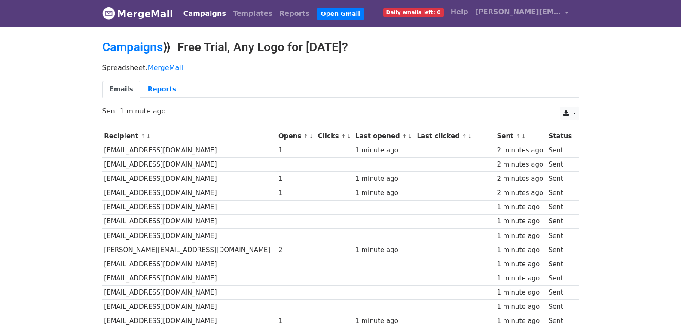  What do you see at coordinates (413, 12) in the screenshot?
I see `a: Daily emails left: 0` at bounding box center [413, 12].